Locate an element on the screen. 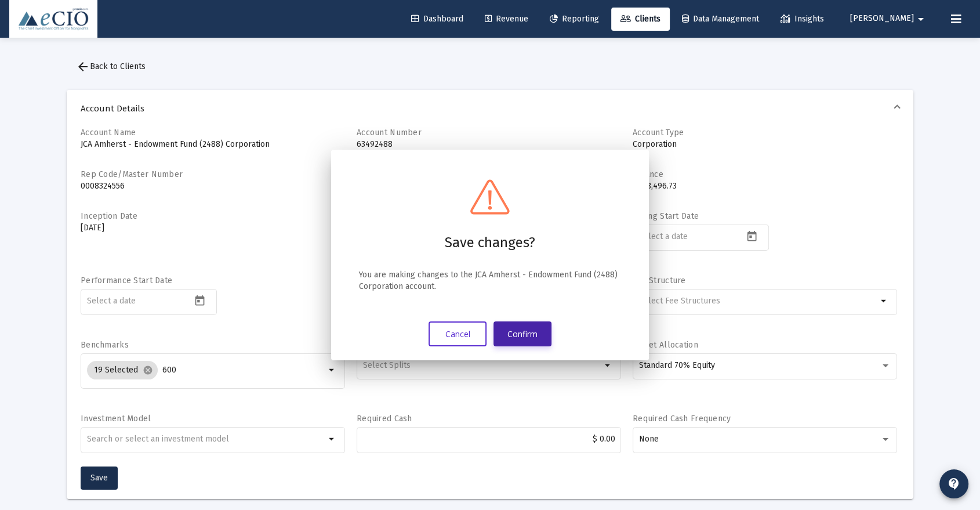  mat-icon: arrow_back is located at coordinates (83, 67).